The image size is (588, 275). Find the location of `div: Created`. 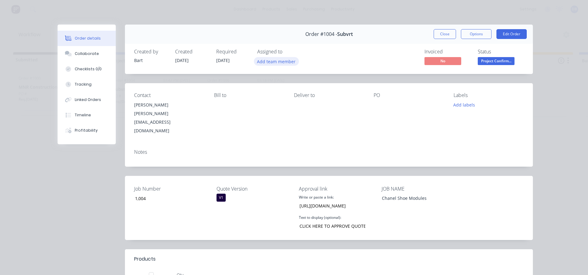

div: Created is located at coordinates (192, 51).